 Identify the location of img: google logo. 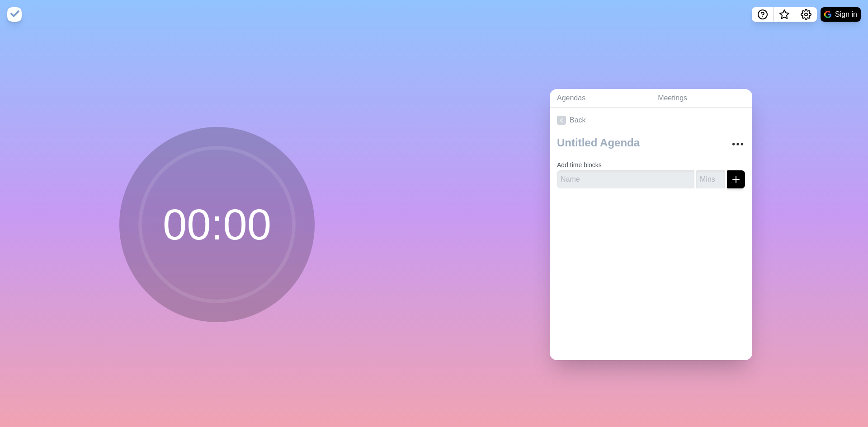
(827, 15).